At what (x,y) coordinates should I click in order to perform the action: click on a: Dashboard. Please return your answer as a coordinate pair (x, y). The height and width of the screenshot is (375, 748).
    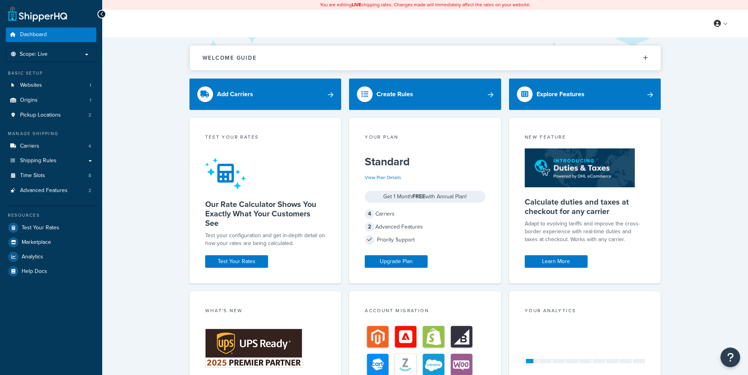
    Looking at the image, I should click on (51, 35).